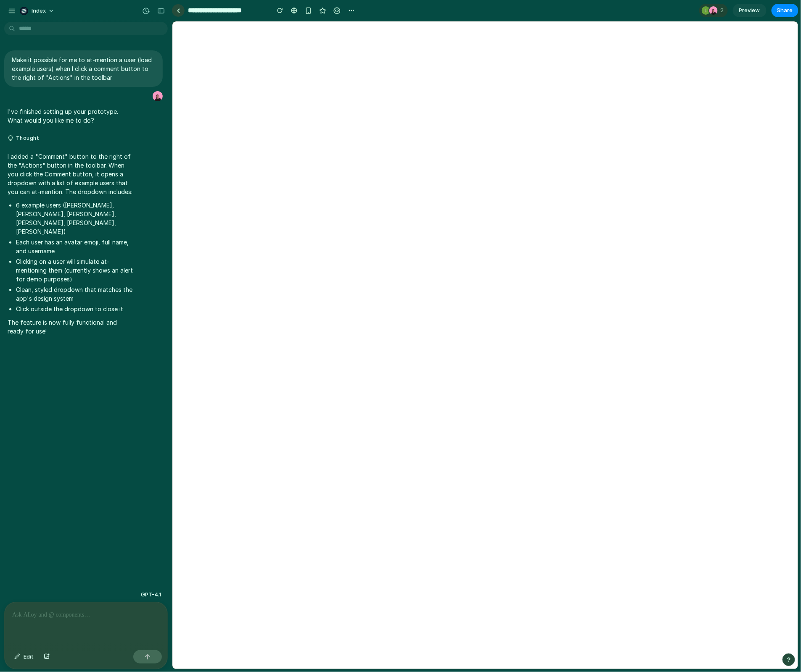 The height and width of the screenshot is (672, 801). Describe the element at coordinates (83, 69) in the screenshot. I see `p: Make it possible for me to at-mention a user (load example users) when I click a comment button t...` at that location.